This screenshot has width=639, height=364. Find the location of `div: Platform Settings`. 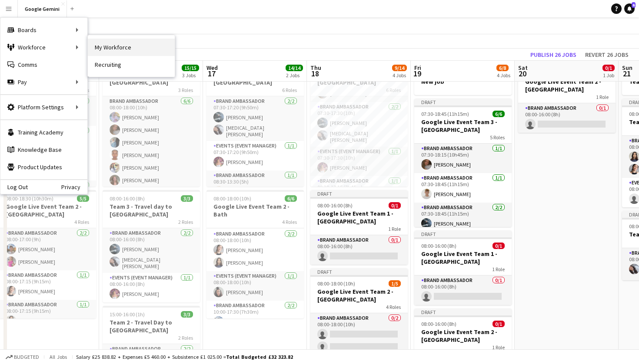

div: Platform Settings is located at coordinates (44, 107).